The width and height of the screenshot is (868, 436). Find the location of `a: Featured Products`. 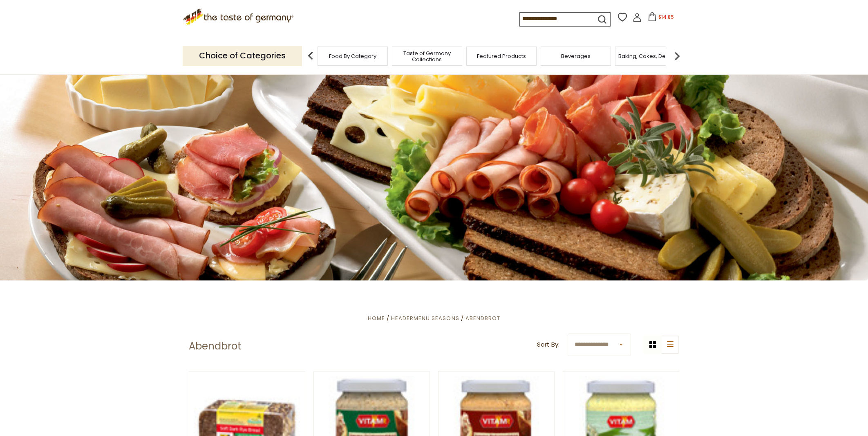

a: Featured Products is located at coordinates (502, 56).